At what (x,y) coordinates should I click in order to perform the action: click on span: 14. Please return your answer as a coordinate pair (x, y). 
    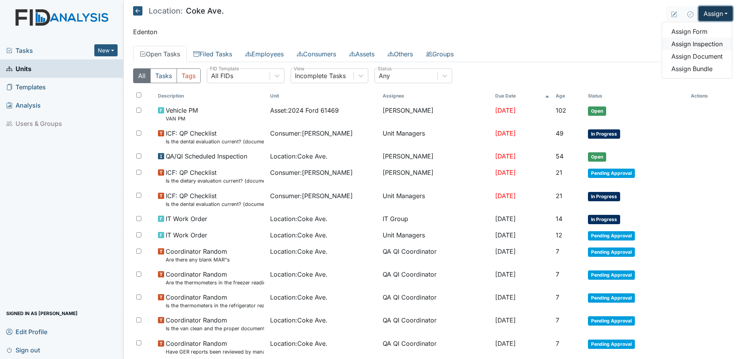
    Looking at the image, I should click on (559, 219).